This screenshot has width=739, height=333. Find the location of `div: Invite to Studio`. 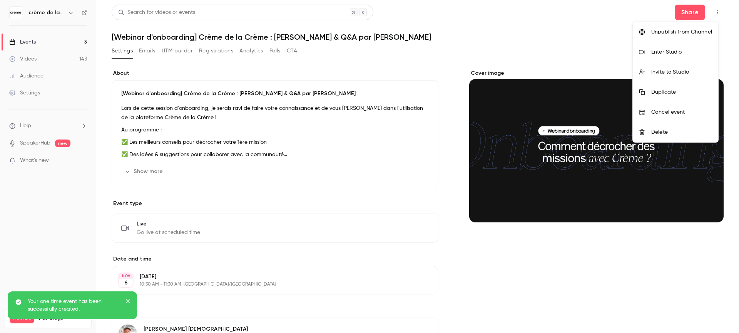

div: Invite to Studio is located at coordinates (682, 72).